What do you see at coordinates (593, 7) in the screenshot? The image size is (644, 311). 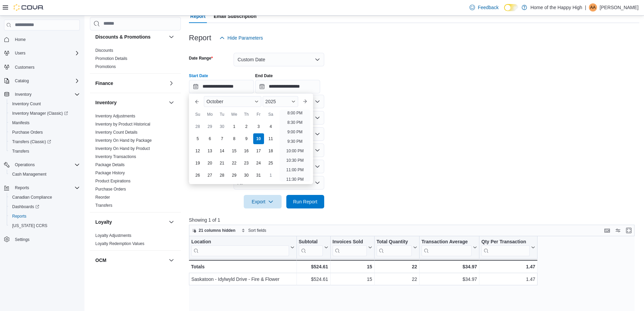 I see `span: AA` at bounding box center [593, 7].